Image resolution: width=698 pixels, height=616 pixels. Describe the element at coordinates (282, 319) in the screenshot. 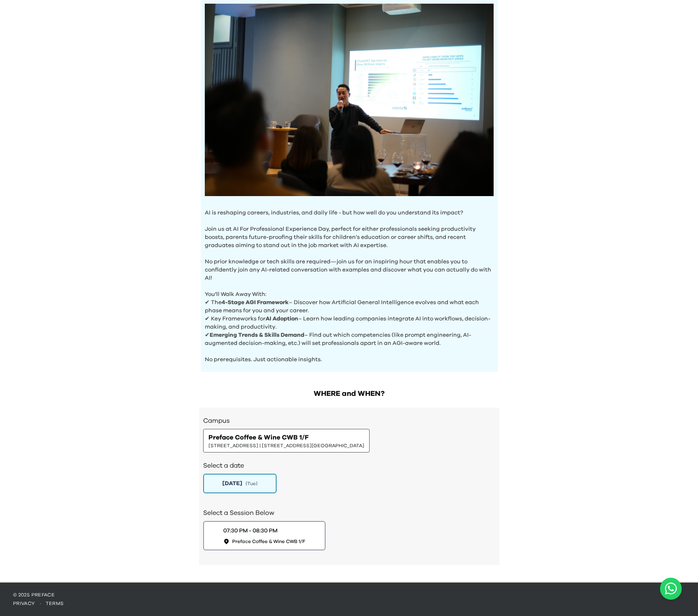

I see `b: AI Adoption` at that location.